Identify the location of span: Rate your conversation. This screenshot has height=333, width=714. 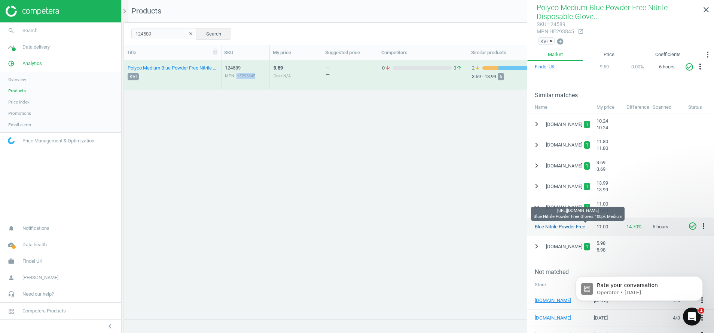
(63, 25).